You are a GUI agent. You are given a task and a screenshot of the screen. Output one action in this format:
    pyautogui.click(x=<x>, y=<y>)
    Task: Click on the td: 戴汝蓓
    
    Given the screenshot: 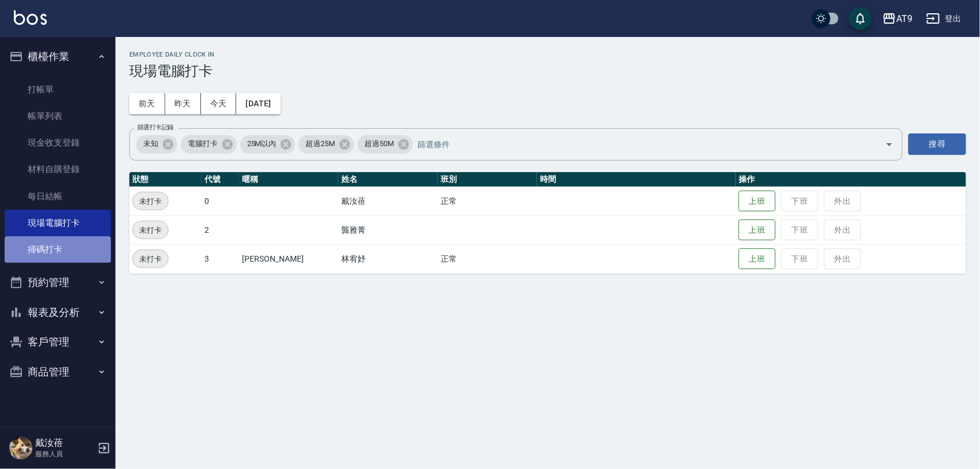 What is the action you would take?
    pyautogui.click(x=388, y=200)
    